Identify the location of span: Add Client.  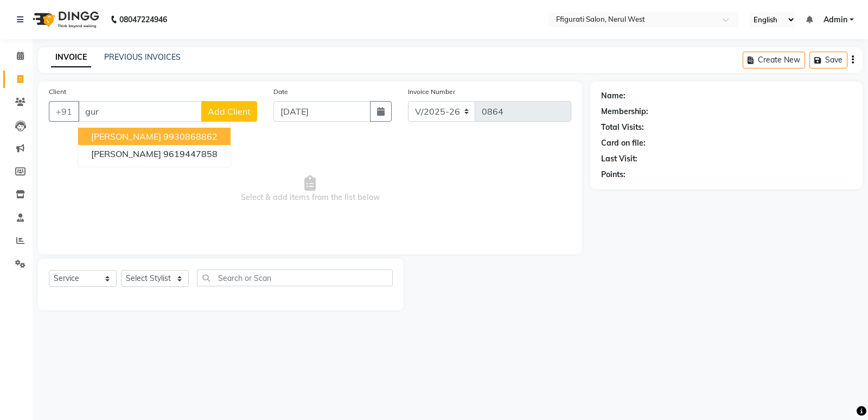
(229, 111).